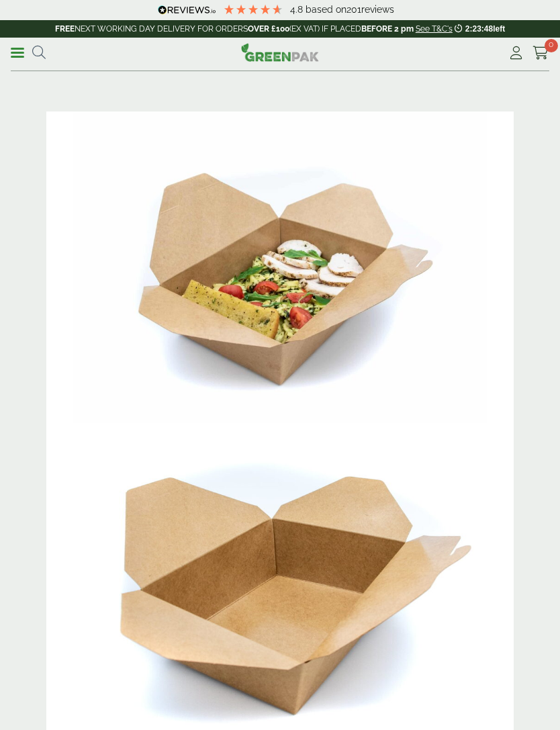  I want to click on a: 0, so click(540, 53).